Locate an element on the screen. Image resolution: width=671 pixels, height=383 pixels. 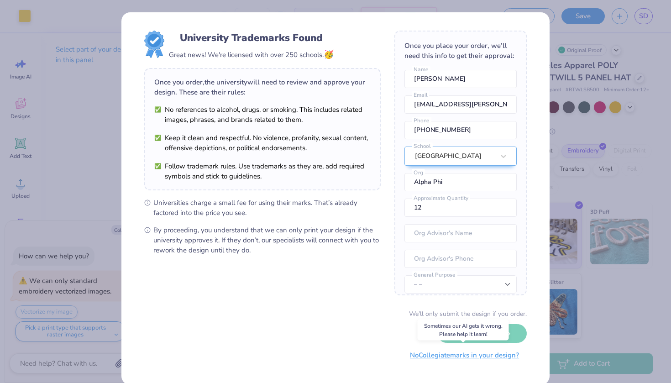
input: Phone is located at coordinates (461, 130).